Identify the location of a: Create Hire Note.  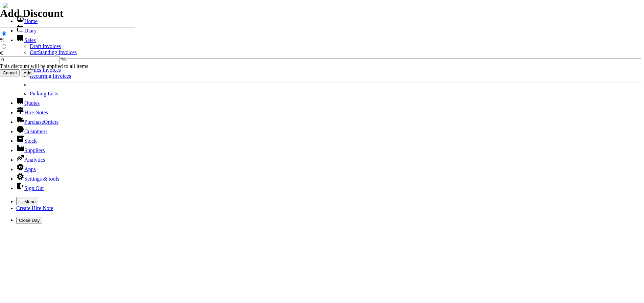
(34, 208).